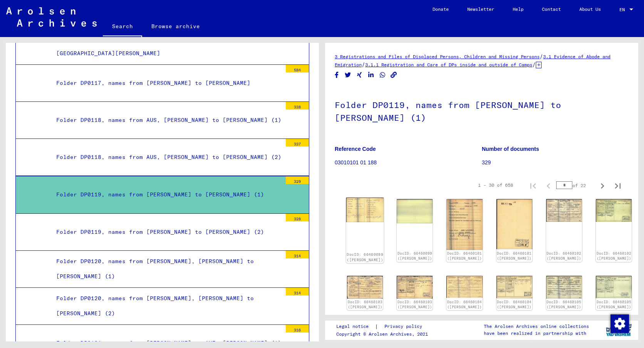 Image resolution: width=644 pixels, height=348 pixels. I want to click on div: 328, so click(297, 218).